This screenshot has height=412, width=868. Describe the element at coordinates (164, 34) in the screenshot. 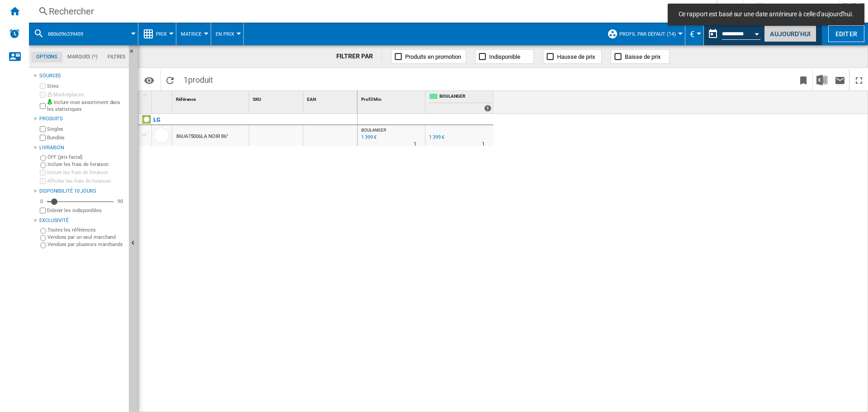

I see `button: Prix` at that location.